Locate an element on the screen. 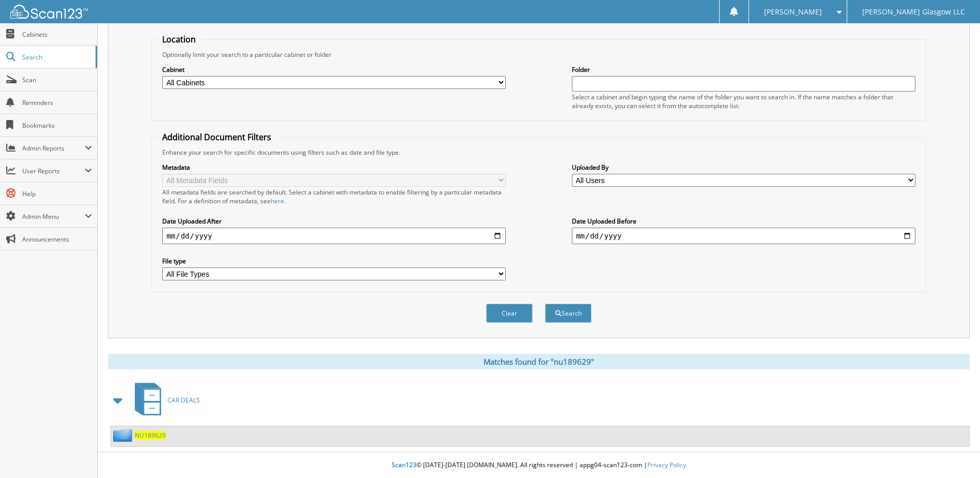 The height and width of the screenshot is (478, 980). legend: Location is located at coordinates (179, 39).